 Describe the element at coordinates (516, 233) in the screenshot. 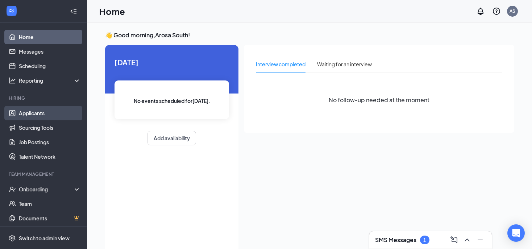

I see `div: Open Intercom Messenger` at that location.